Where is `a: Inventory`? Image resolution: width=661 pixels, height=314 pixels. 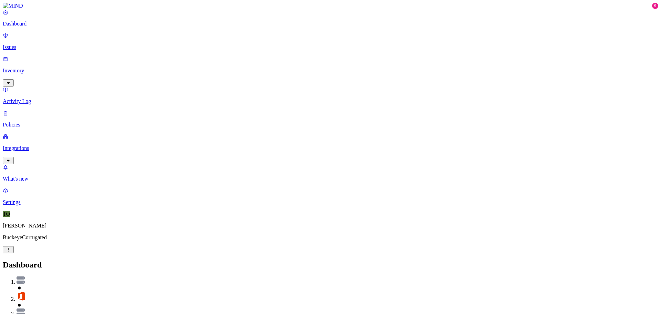 a: Inventory is located at coordinates (331, 71).